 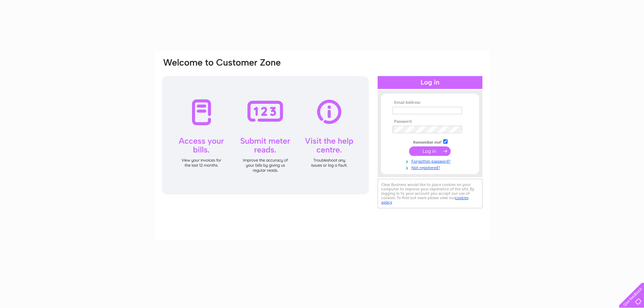 What do you see at coordinates (430, 161) in the screenshot?
I see `a: Forgotten password?` at bounding box center [430, 161].